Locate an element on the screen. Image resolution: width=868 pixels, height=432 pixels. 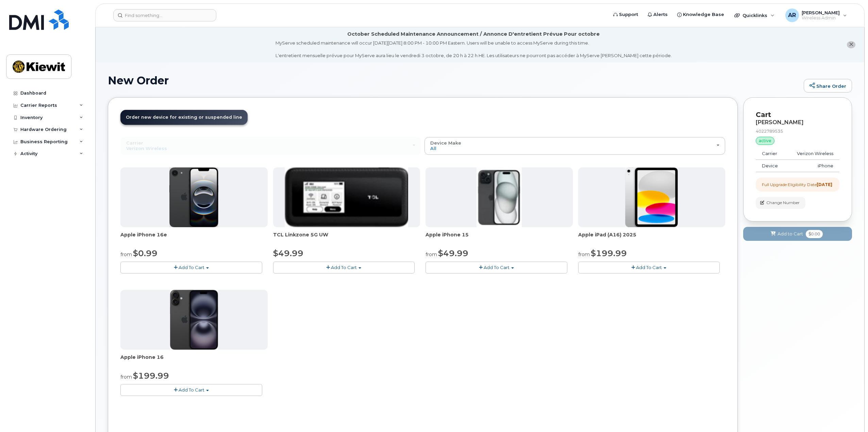
button: Device Make All is located at coordinates (575, 146).